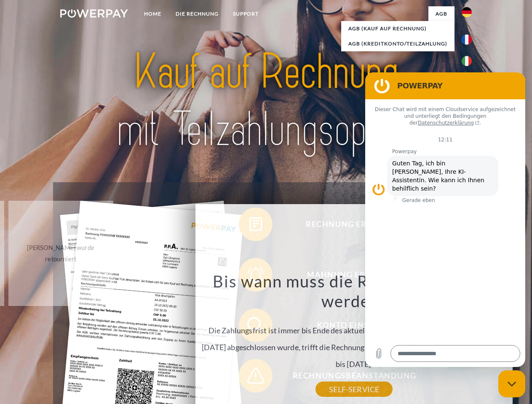 The image size is (532, 404). Describe the element at coordinates (92, 14) in the screenshot. I see `h2: POWERPAY` at that location.